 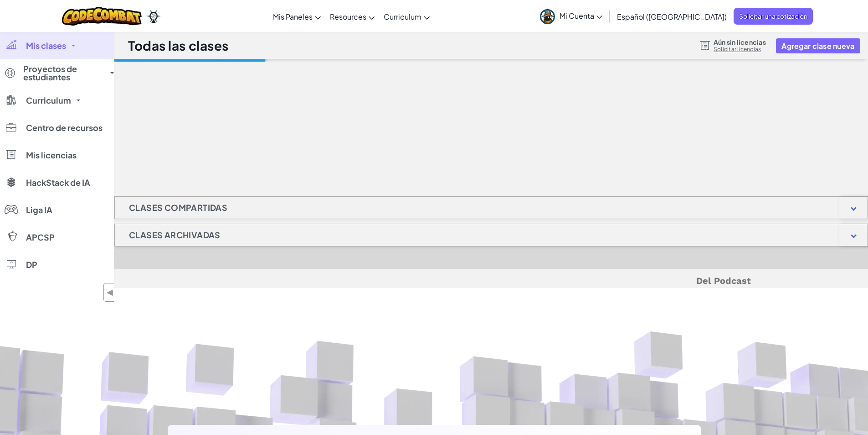 What do you see at coordinates (581, 15) in the screenshot?
I see `span: Mi Cuenta` at bounding box center [581, 15].